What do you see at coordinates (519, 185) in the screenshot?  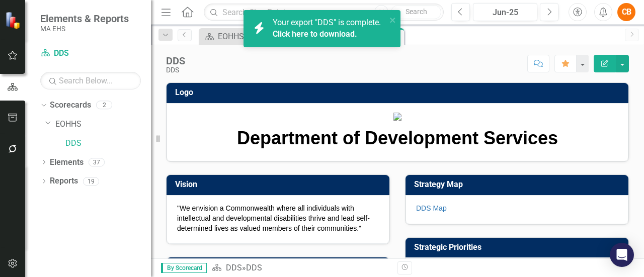 I see `h3: Strategy Map` at bounding box center [519, 185].